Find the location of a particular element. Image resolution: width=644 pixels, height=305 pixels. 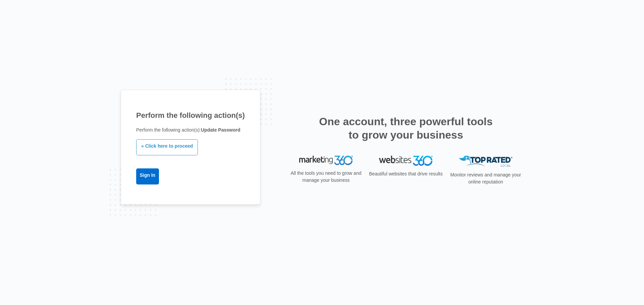

b: Update Password is located at coordinates (221, 130).